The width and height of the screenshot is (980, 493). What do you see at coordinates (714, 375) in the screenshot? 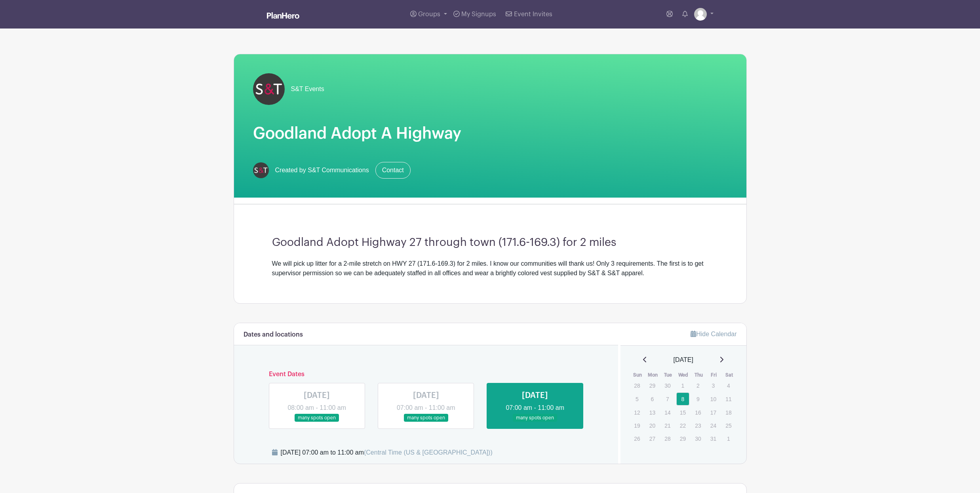
I see `th: Fri` at bounding box center [714, 375].